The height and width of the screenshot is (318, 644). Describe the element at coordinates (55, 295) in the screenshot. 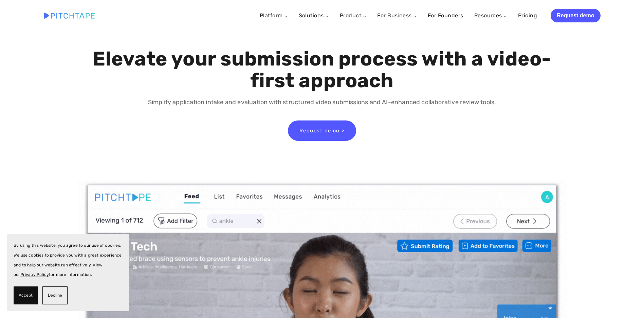

I see `button: Decline` at that location.